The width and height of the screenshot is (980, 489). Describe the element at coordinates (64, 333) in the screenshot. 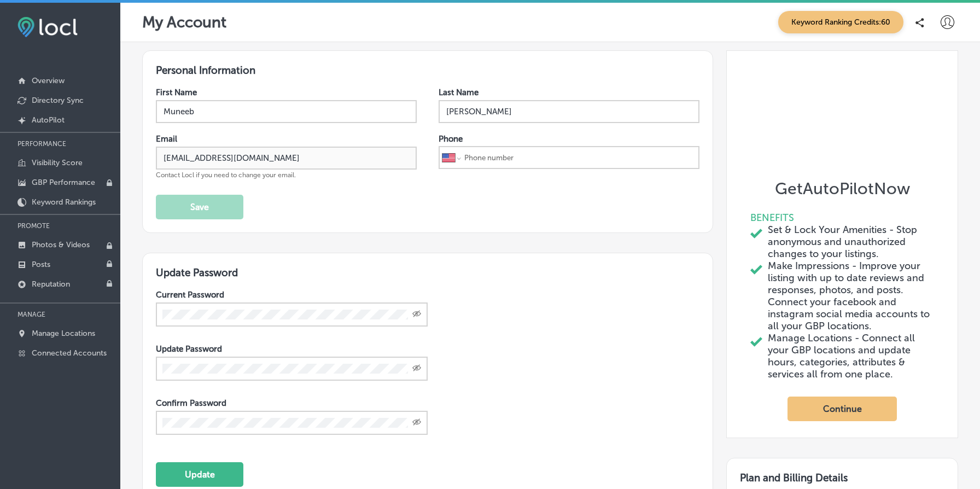

I see `p: Manage Locations` at that location.